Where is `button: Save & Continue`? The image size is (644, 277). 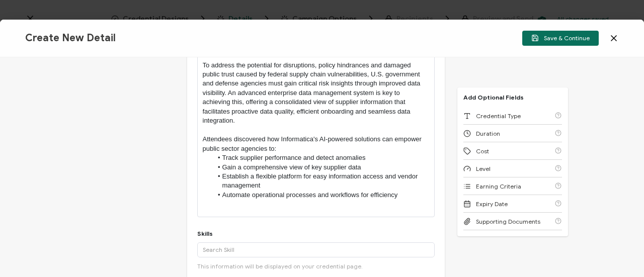 button: Save & Continue is located at coordinates (560, 38).